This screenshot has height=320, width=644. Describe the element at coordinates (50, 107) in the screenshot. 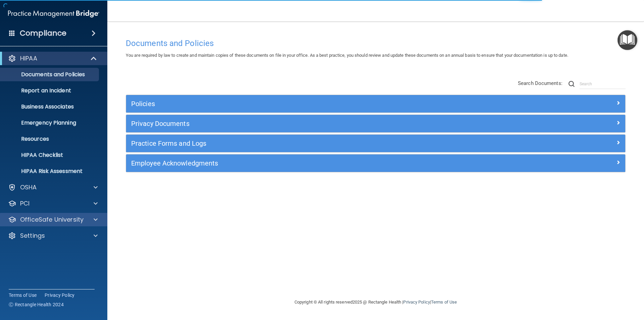

I see `p: Business Associates` at that location.